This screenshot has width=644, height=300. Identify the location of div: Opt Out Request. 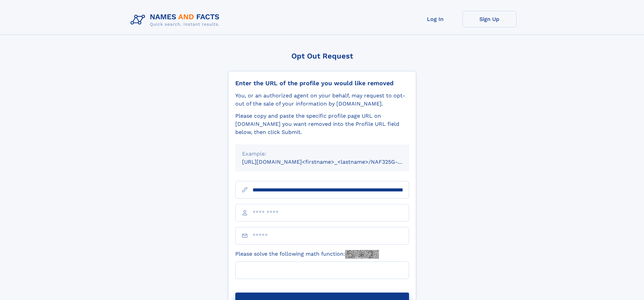
(322, 55).